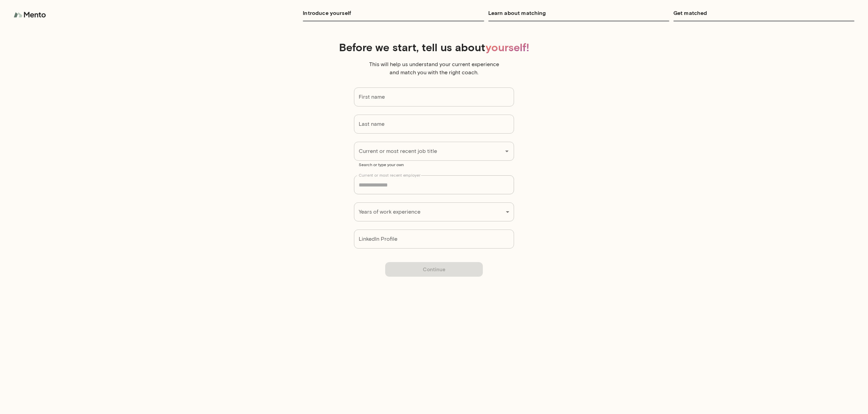 This screenshot has height=414, width=868. Describe the element at coordinates (31, 15) in the screenshot. I see `img: logo` at that location.